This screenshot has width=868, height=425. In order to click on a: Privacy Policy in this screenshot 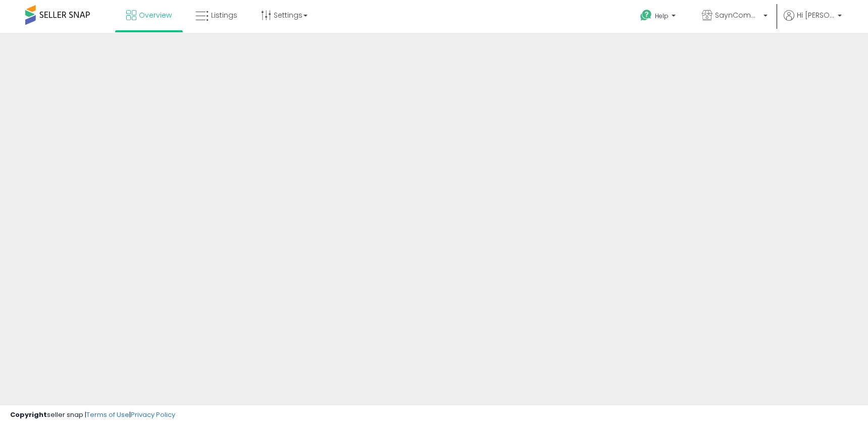, I will do `click(153, 414)`.